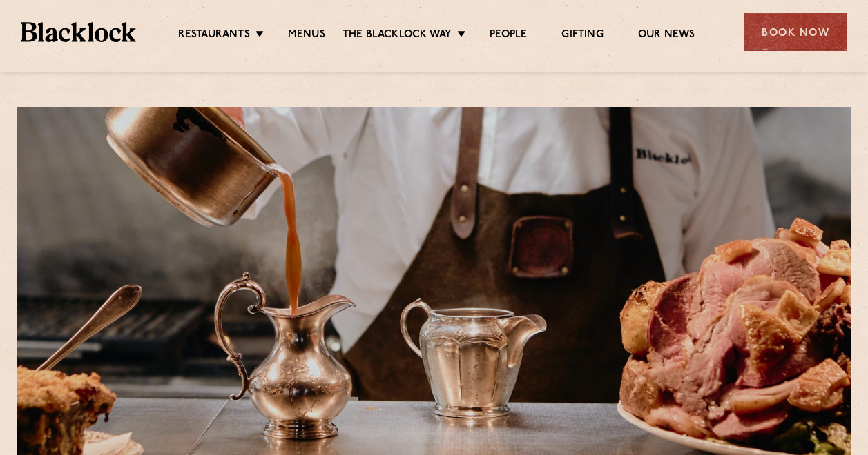 This screenshot has height=455, width=868. Describe the element at coordinates (214, 36) in the screenshot. I see `a: Restaurants` at that location.